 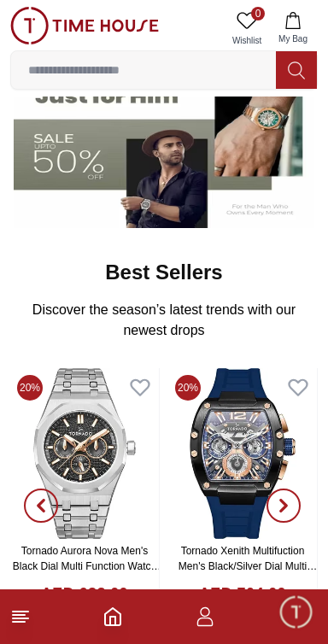 I want to click on a: Men's Watches Banner, so click(x=164, y=144).